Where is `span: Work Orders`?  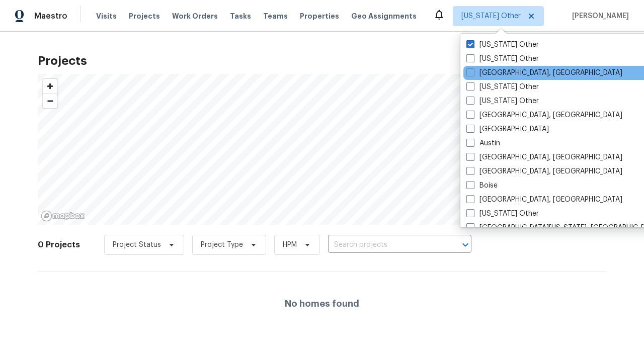 span: Work Orders is located at coordinates (195, 16).